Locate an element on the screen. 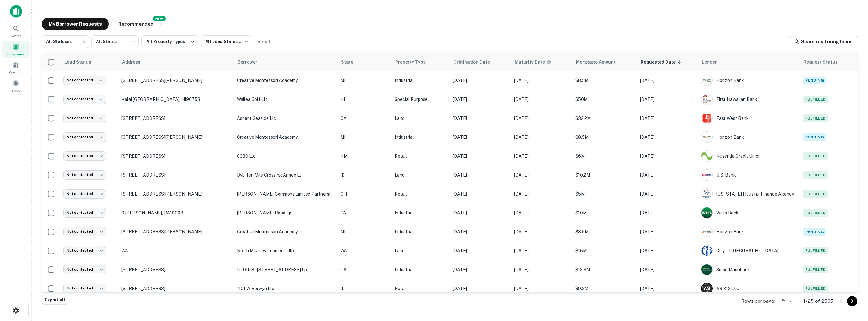  span: Property Type is located at coordinates (414, 62).